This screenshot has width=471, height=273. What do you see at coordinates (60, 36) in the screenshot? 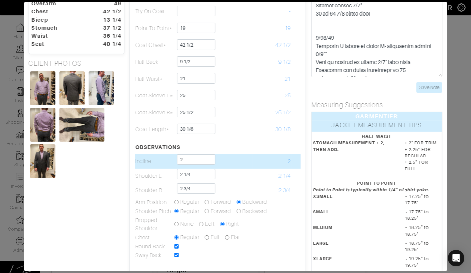
I see `dt: Waist` at bounding box center [60, 36].